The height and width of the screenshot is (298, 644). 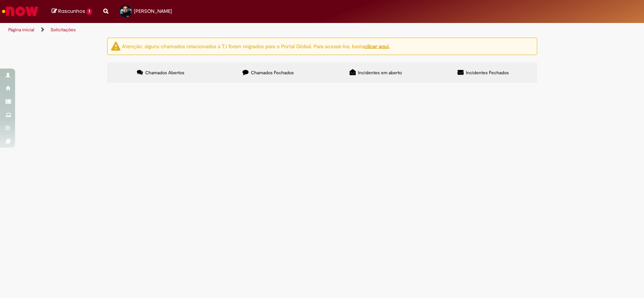 I want to click on u: clicar aqui., so click(x=377, y=46).